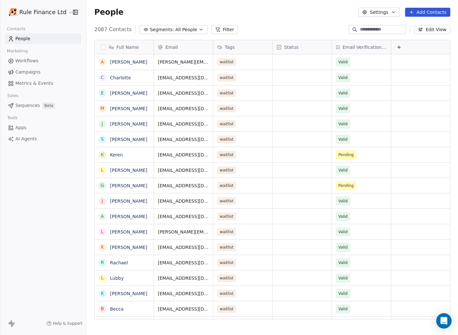  What do you see at coordinates (379, 12) in the screenshot?
I see `button: Settings` at bounding box center [379, 12].